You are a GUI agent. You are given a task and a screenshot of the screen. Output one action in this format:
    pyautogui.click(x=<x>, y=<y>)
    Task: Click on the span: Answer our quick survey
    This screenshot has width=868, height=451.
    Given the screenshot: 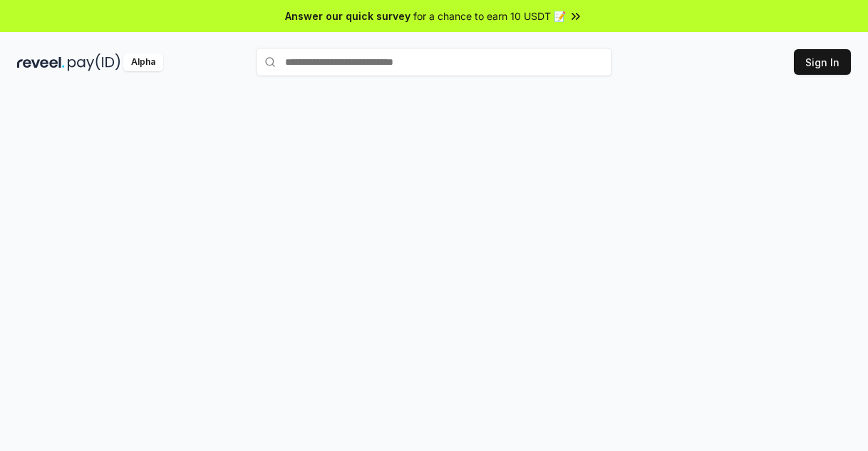 What is the action you would take?
    pyautogui.click(x=348, y=16)
    